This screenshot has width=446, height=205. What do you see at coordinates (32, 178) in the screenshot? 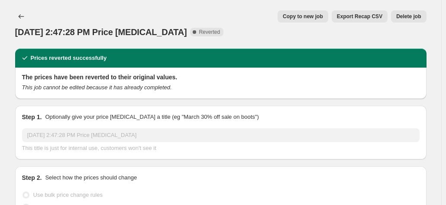
I see `h2: Step 2.` at bounding box center [32, 178].